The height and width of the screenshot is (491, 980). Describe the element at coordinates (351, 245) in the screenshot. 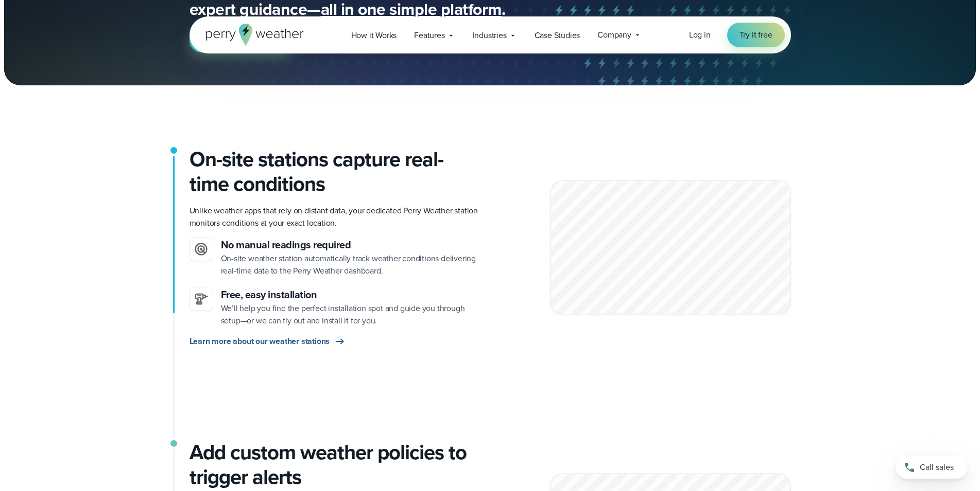

I see `h3: No manual readings required` at that location.